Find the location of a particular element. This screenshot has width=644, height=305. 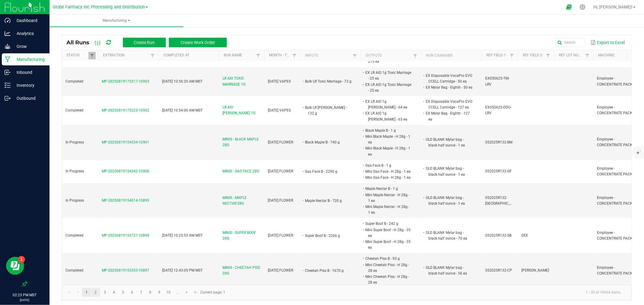

p: Analytics is located at coordinates (29, 34).